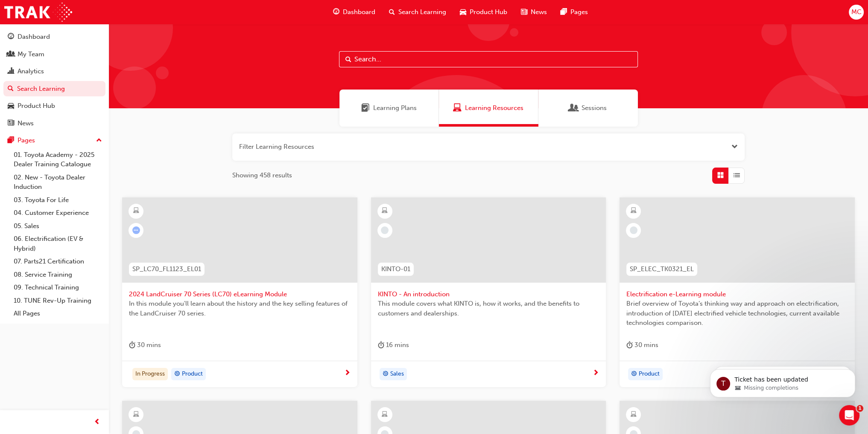 The height and width of the screenshot is (434, 868). What do you see at coordinates (55, 106) in the screenshot?
I see `a: Product Hub` at bounding box center [55, 106].